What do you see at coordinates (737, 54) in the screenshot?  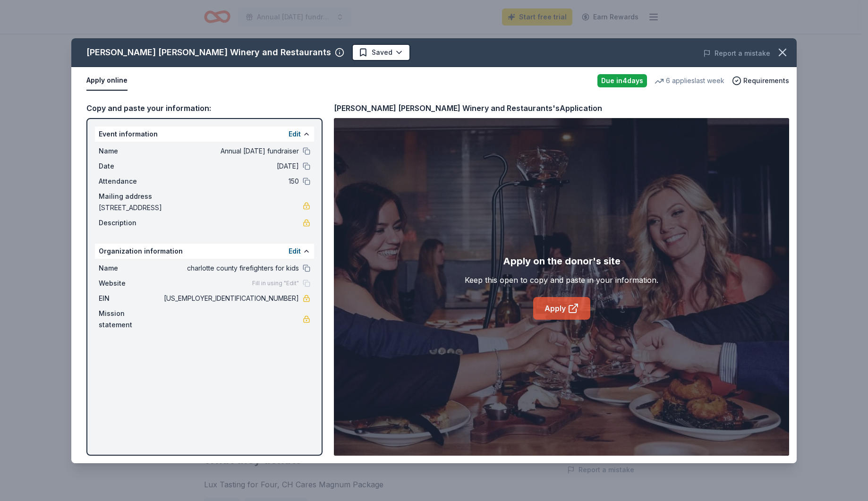 I see `button: Report a mistake` at bounding box center [737, 54].